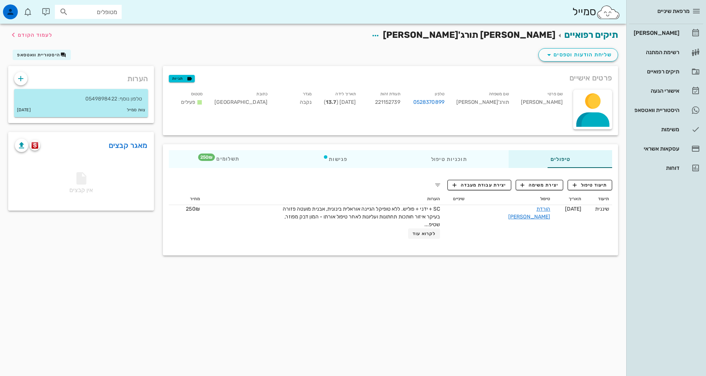  Describe the element at coordinates (655, 110) in the screenshot. I see `div: היסטוריית וואטסאפ` at that location.